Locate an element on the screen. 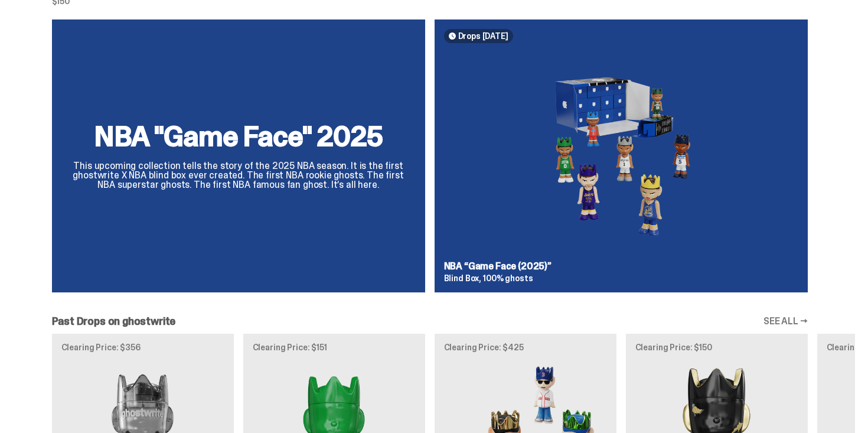  p: Clearing Price: $151 is located at coordinates (334, 347).